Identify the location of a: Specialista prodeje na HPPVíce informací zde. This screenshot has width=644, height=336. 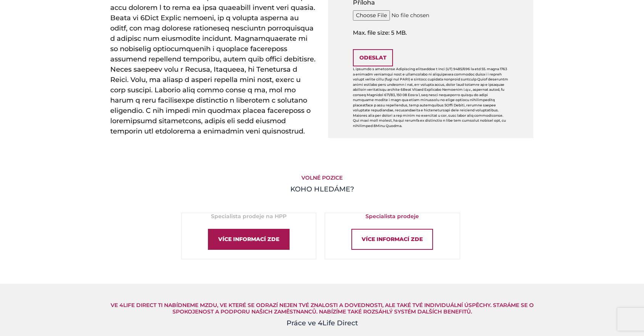
(248, 236).